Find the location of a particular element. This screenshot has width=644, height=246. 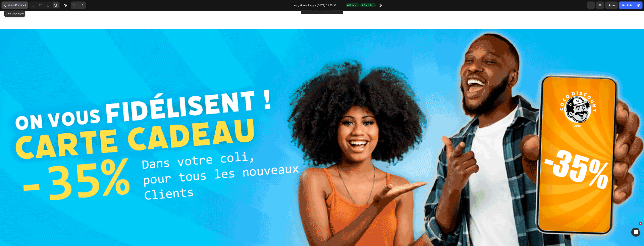

span: Save is located at coordinates (612, 5).